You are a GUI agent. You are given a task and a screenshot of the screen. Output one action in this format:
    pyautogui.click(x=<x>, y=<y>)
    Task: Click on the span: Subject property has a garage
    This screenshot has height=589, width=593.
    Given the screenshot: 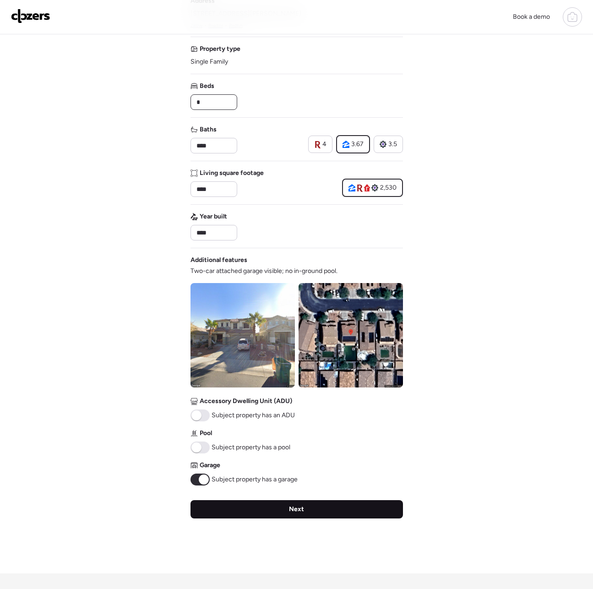 What is the action you would take?
    pyautogui.click(x=255, y=480)
    